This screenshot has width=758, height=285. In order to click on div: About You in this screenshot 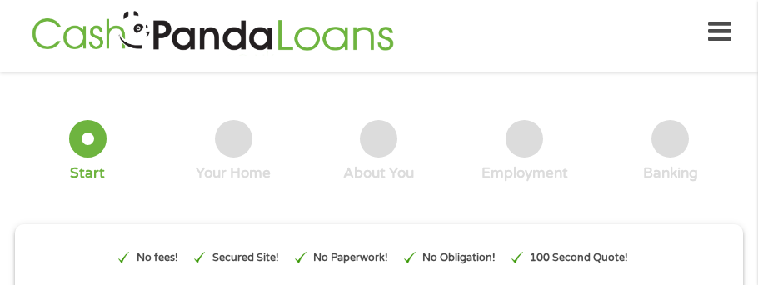, I will do `click(378, 173)`.